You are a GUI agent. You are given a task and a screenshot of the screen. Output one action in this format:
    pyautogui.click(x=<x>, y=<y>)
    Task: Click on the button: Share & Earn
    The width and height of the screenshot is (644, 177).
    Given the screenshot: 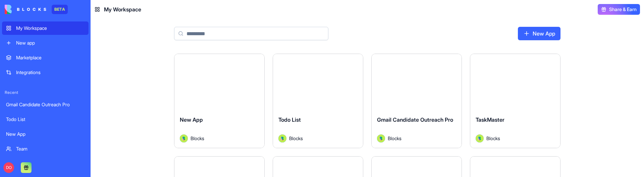 What is the action you would take?
    pyautogui.click(x=619, y=9)
    